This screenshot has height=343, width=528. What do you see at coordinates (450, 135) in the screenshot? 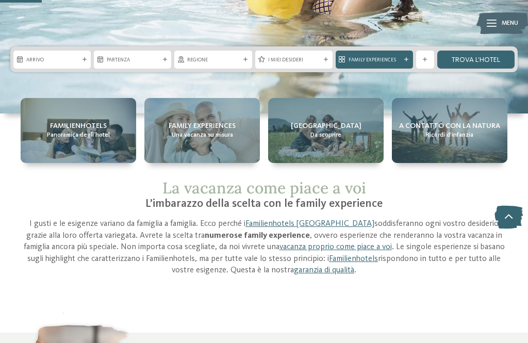
I see `span: Ricordi d’infanzia` at bounding box center [450, 135].